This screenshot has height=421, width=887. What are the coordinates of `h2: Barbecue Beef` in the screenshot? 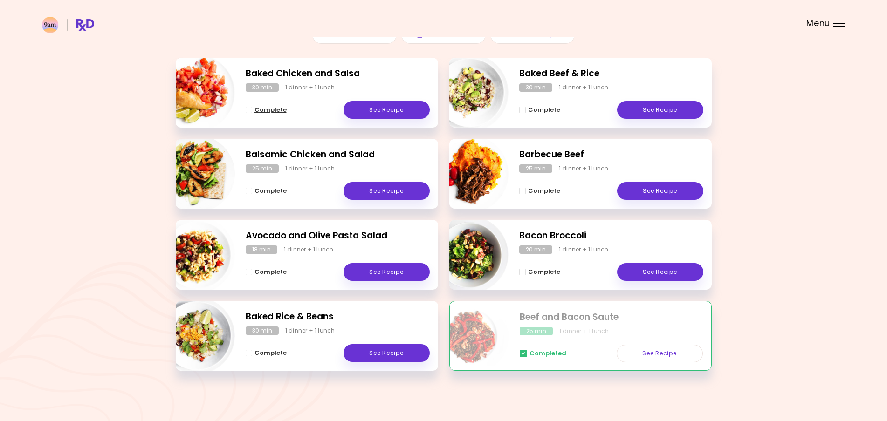 It's located at (611, 155).